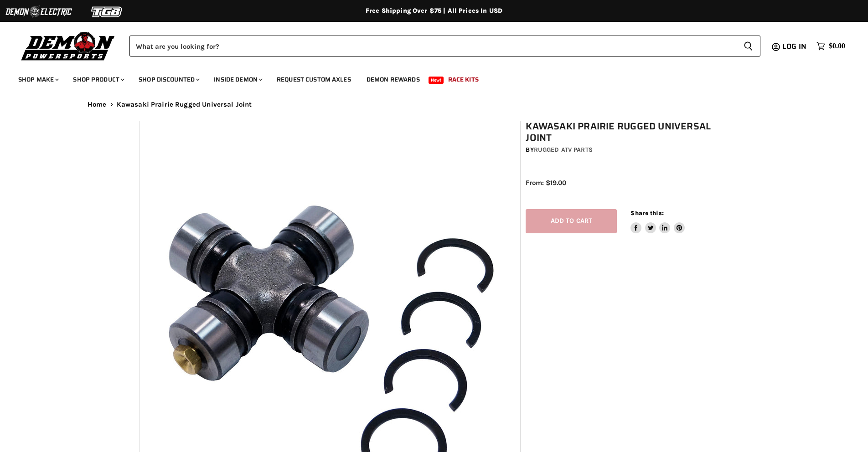  What do you see at coordinates (38, 80) in the screenshot?
I see `a: Shop Make` at bounding box center [38, 80].